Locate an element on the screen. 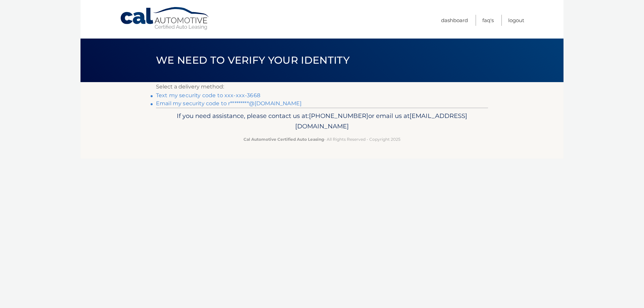 The image size is (644, 308). a: Dashboard is located at coordinates (455, 20).